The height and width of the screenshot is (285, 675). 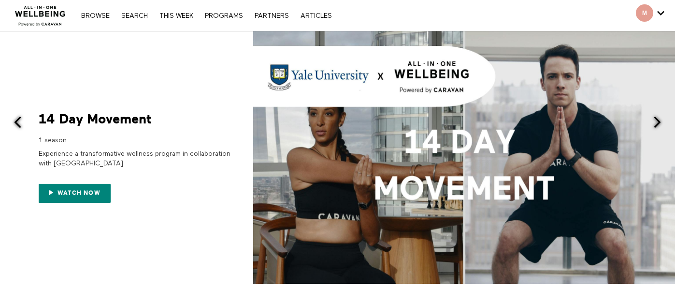 What do you see at coordinates (206, 15) in the screenshot?
I see `nav: Primary` at bounding box center [206, 15].